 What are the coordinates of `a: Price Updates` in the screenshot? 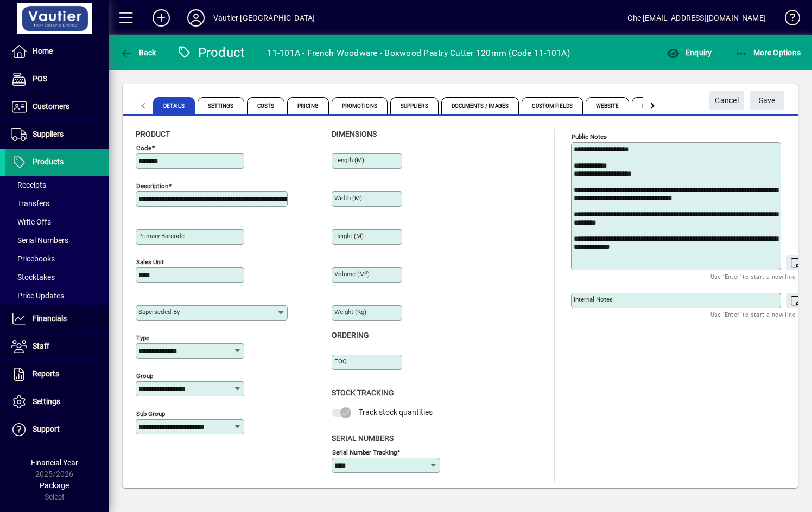 It's located at (57, 296).